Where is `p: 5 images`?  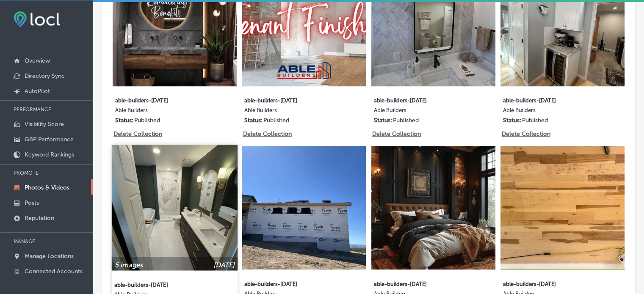 p: 5 images is located at coordinates (129, 265).